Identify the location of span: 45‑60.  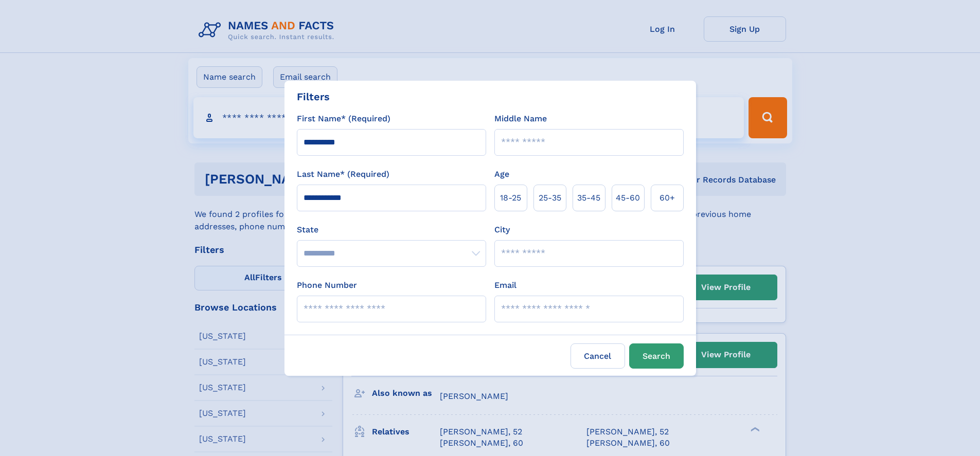
(627, 198).